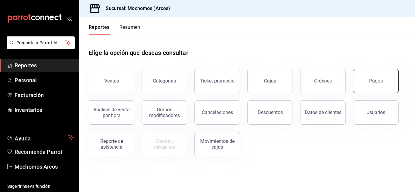 This screenshot has width=415, height=192. What do you see at coordinates (323, 81) in the screenshot?
I see `button: Órdenes` at bounding box center [323, 81].